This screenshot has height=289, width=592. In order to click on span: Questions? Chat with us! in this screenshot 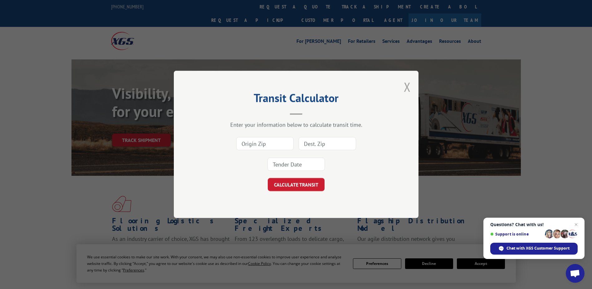, I will do `click(534, 224)`.